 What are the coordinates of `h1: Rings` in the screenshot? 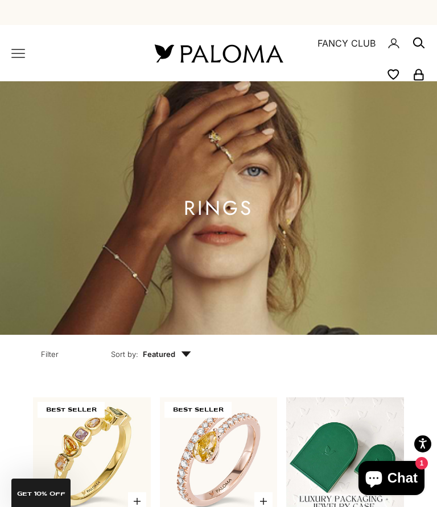 It's located at (218, 208).